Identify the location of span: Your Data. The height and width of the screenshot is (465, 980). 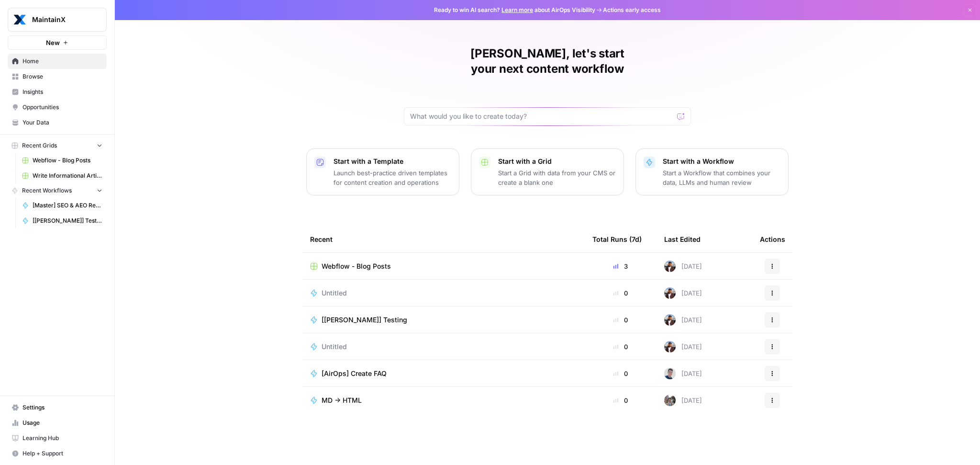
(62, 123).